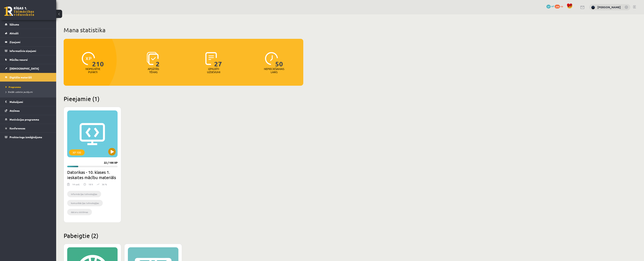  Describe the element at coordinates (14, 24) in the screenshot. I see `span: Sākums` at that location.